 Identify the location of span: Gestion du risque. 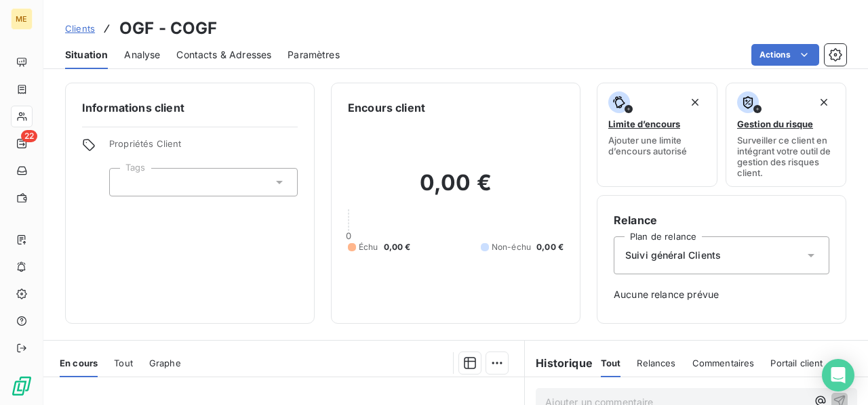
(775, 124).